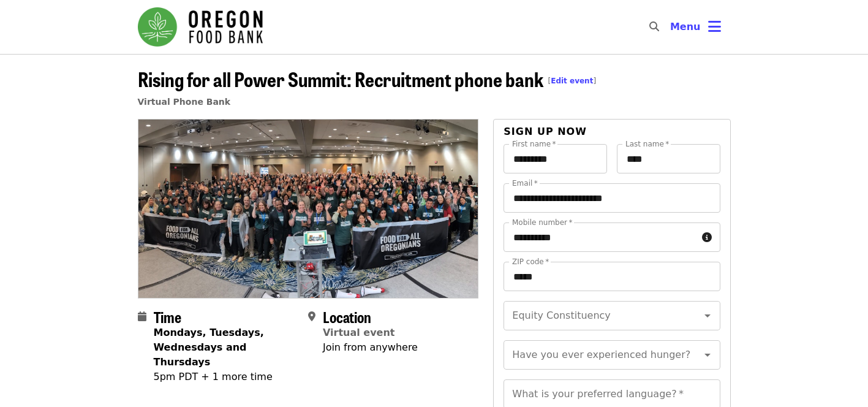 The height and width of the screenshot is (407, 868). I want to click on label: First name, so click(534, 144).